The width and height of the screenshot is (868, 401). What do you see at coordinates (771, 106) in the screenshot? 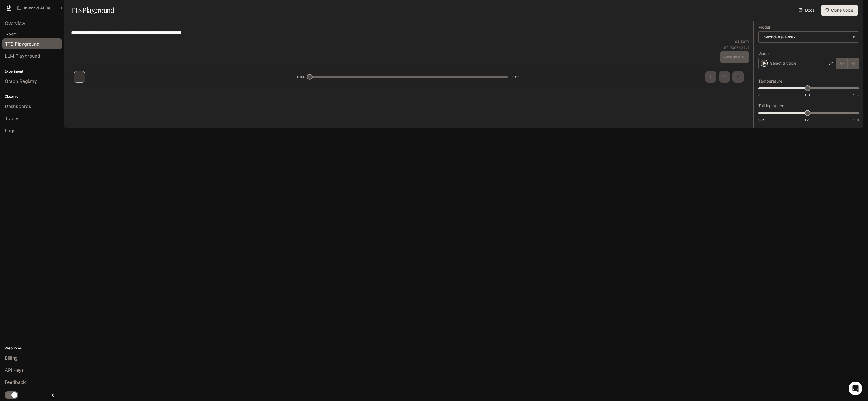
I see `p: Talking speed` at bounding box center [771, 106].